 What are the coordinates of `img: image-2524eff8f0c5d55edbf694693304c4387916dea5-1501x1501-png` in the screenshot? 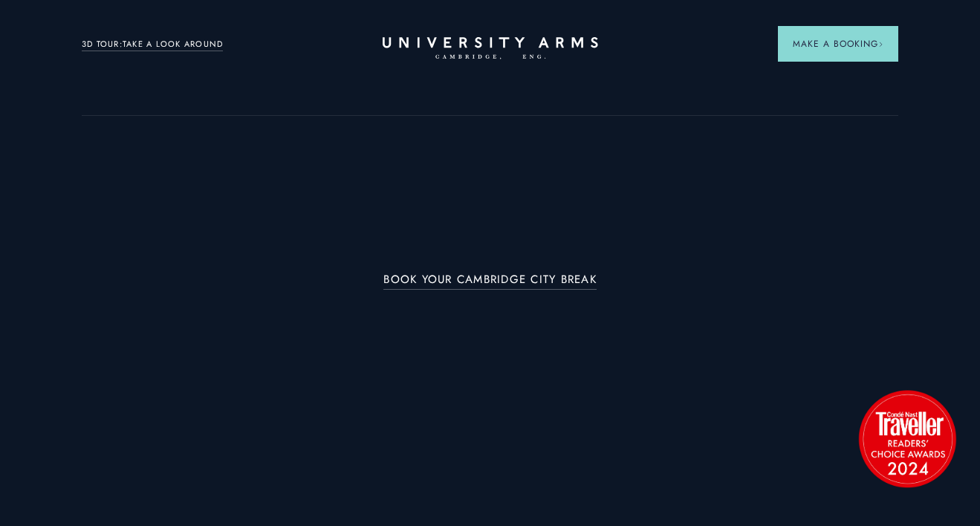 It's located at (907, 439).